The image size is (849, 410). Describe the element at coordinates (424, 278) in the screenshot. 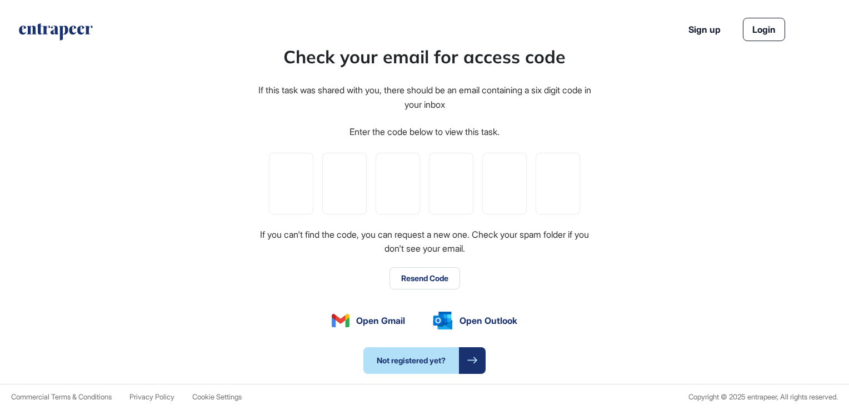

I see `button: Resend Code` at that location.